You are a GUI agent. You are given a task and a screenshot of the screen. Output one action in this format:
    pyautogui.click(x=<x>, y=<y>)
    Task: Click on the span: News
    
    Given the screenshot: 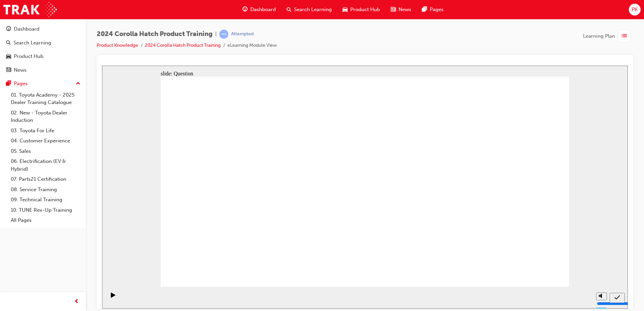 What is the action you would take?
    pyautogui.click(x=405, y=9)
    